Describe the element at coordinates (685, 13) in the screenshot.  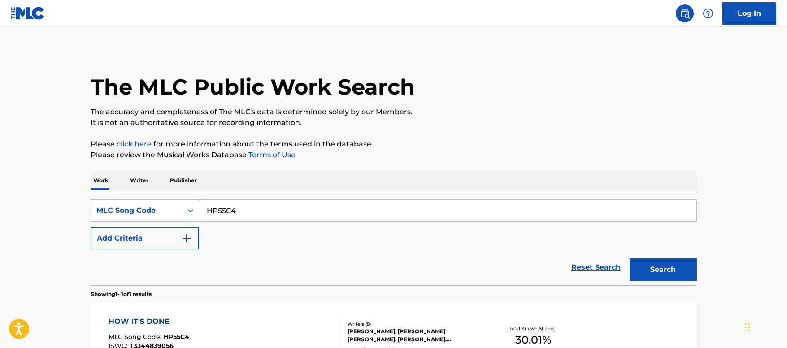
I see `img: search` at that location.